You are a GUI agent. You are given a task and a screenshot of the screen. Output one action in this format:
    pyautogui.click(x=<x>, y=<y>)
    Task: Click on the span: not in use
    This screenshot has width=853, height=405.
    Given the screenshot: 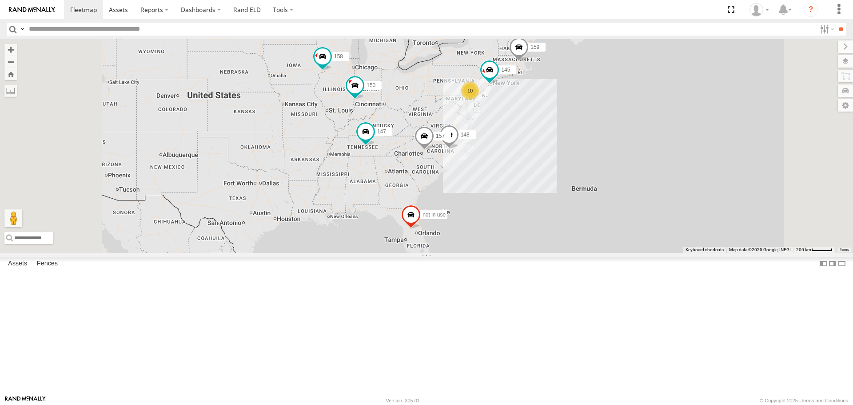 What is the action you would take?
    pyautogui.click(x=434, y=215)
    